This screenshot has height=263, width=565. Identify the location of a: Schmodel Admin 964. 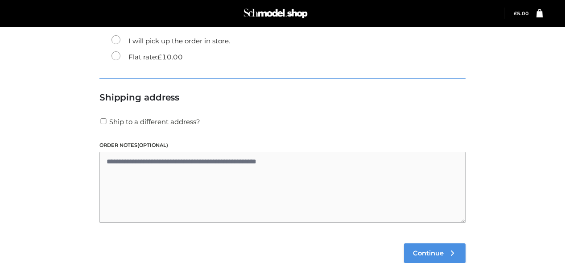
(276, 13).